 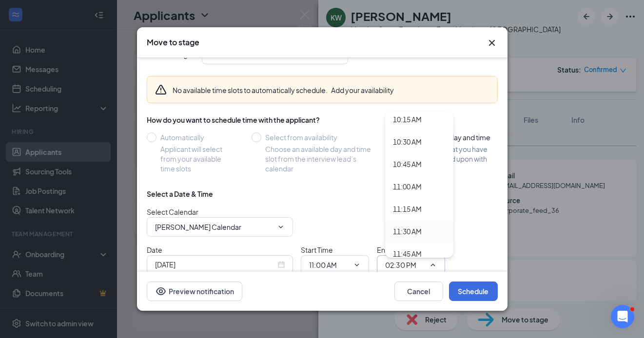 I want to click on div: 11:30 AM, so click(x=407, y=231).